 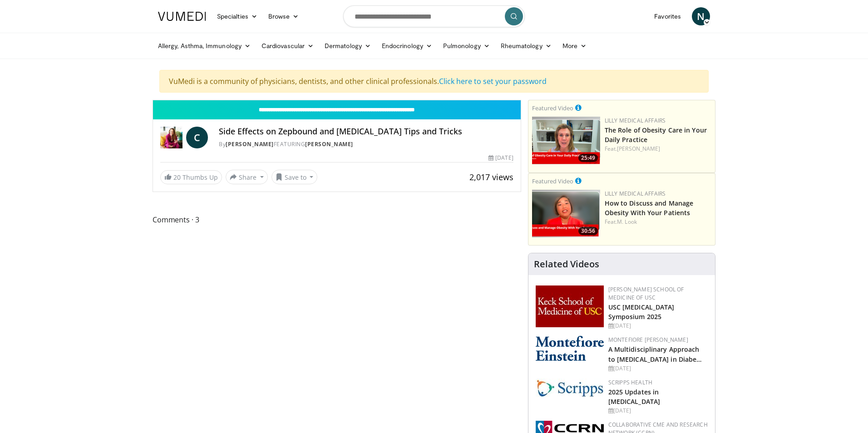 What do you see at coordinates (366, 144) in the screenshot?
I see `div: By FEATURING` at bounding box center [366, 144].